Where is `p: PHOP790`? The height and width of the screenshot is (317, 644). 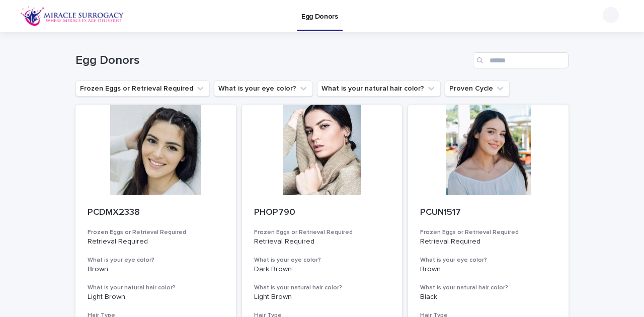
p: PHOP790 is located at coordinates (322, 213).